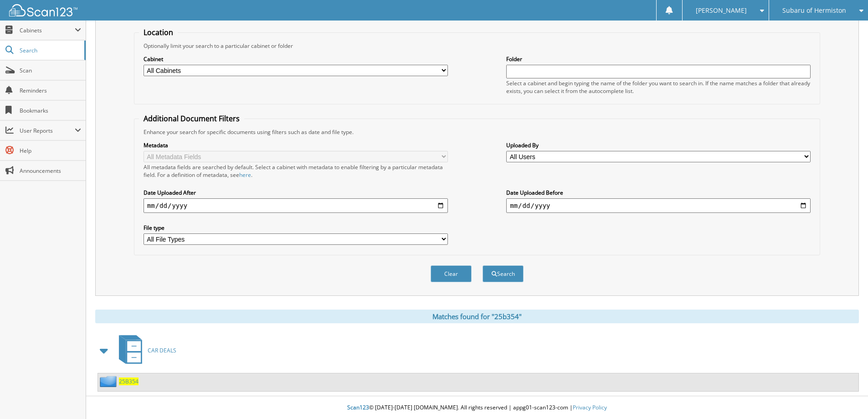  What do you see at coordinates (589, 407) in the screenshot?
I see `a: Privacy Policy` at bounding box center [589, 407].